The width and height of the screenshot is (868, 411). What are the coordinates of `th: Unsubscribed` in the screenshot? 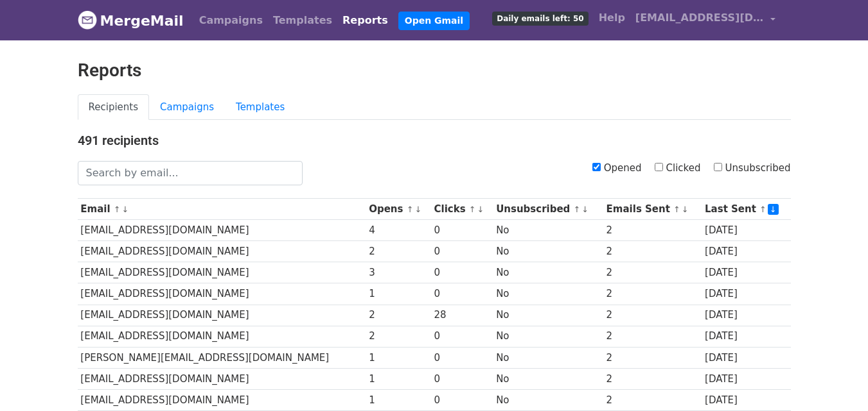 It's located at (547, 209).